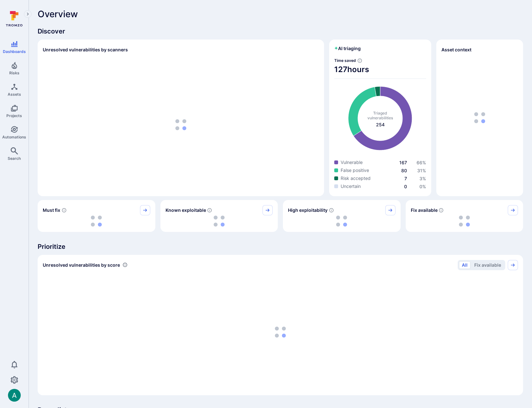 Image resolution: width=532 pixels, height=408 pixels. What do you see at coordinates (422, 170) in the screenshot?
I see `span: 31 %` at bounding box center [422, 170].